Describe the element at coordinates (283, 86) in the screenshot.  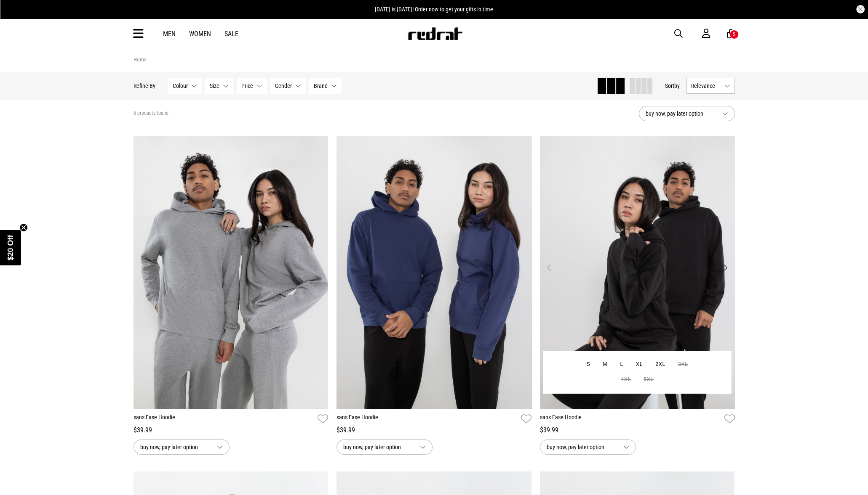
I see `span: Gender` at that location.